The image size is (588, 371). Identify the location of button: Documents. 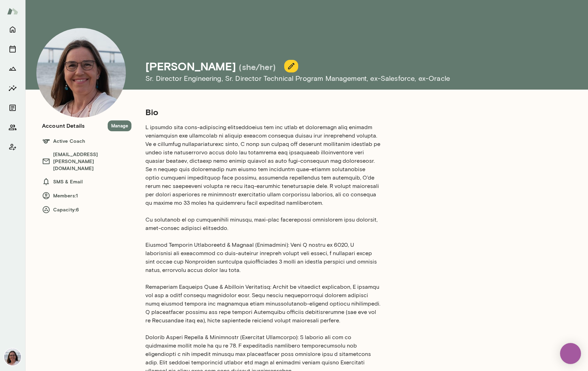
(13, 108).